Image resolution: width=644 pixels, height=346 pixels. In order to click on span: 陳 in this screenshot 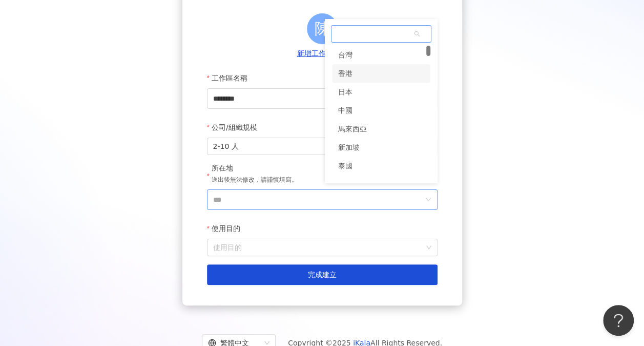, I will do `click(323, 29)`.